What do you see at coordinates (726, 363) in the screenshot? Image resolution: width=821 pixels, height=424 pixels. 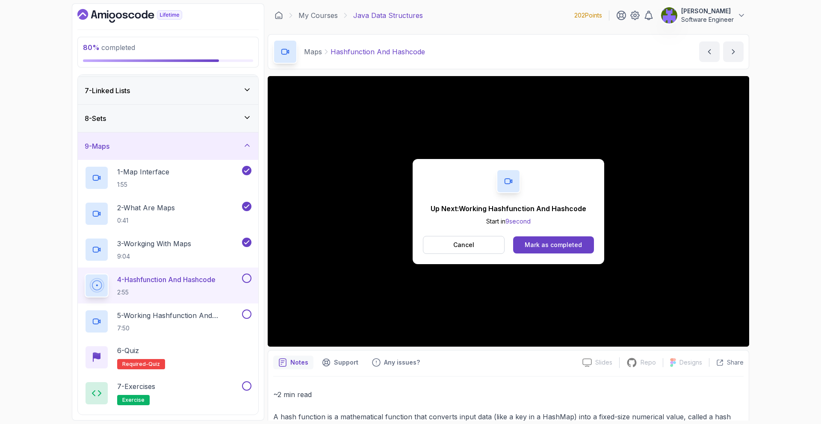 I see `button: Share` at bounding box center [726, 363].